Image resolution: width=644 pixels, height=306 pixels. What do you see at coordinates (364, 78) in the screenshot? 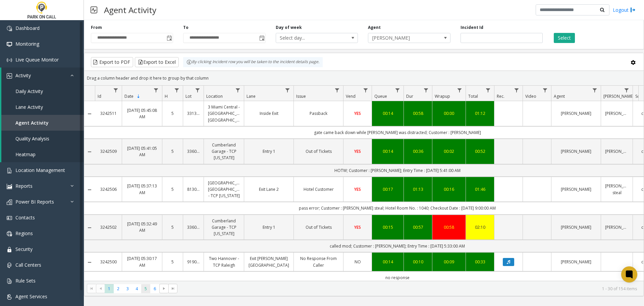
I see `div: Drag a column header and drop it here to group by that column` at bounding box center [364, 78].